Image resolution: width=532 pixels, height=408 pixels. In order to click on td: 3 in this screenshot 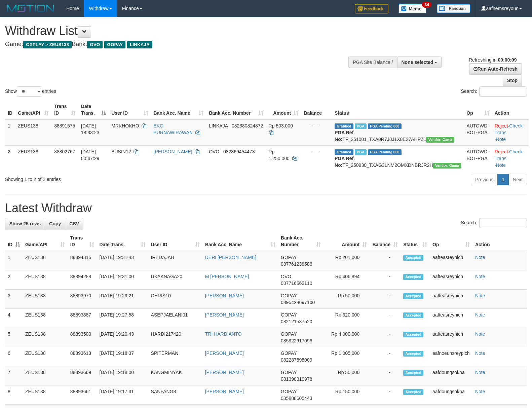, I will do `click(14, 299)`.